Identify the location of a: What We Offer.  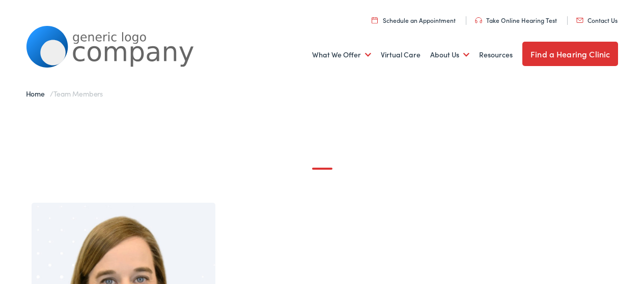
(342, 55).